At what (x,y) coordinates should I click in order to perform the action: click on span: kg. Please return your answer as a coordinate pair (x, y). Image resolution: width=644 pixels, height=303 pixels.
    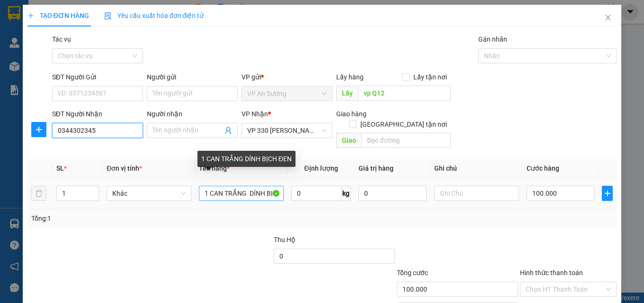
    Looking at the image, I should click on (346, 194).